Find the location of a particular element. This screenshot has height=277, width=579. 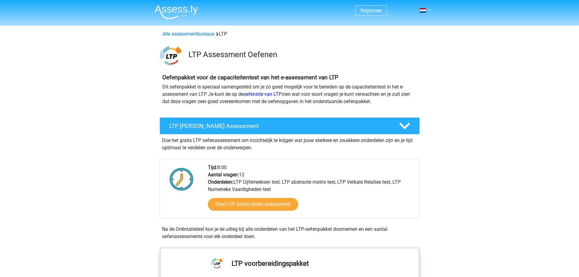

b: Onderdelen: is located at coordinates (221, 182).